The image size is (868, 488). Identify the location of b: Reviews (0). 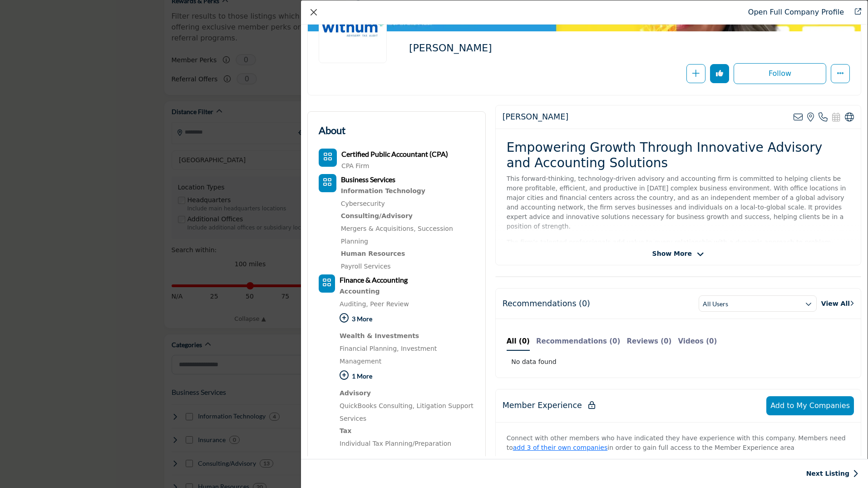
(648, 341).